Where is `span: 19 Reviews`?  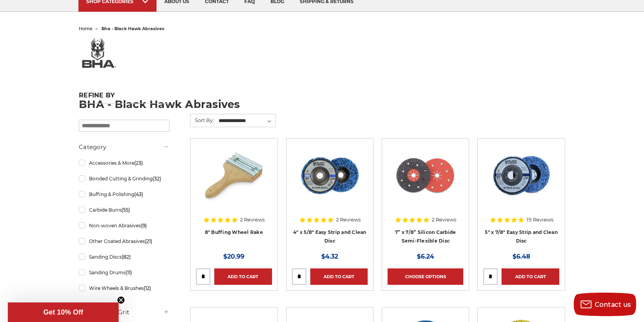 span: 19 Reviews is located at coordinates (540, 220).